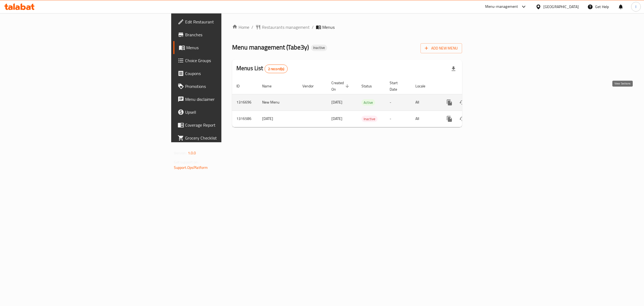 The image size is (644, 306). Describe the element at coordinates (229, 99) in the screenshot. I see `span: Menu disclaimer` at that location.